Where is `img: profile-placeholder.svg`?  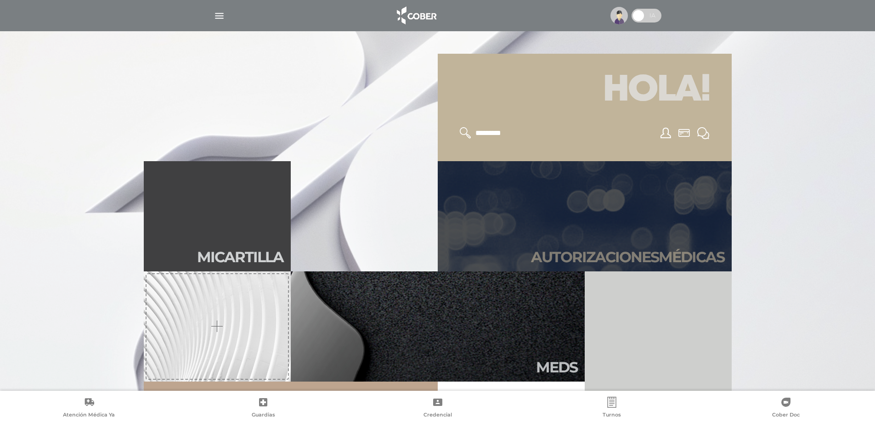 img: profile-placeholder.svg is located at coordinates (619, 16).